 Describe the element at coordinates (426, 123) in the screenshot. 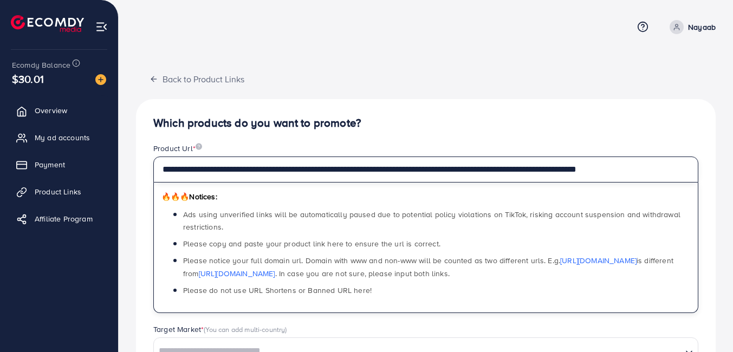

I see `h4: Which products do you want to promote?` at that location.